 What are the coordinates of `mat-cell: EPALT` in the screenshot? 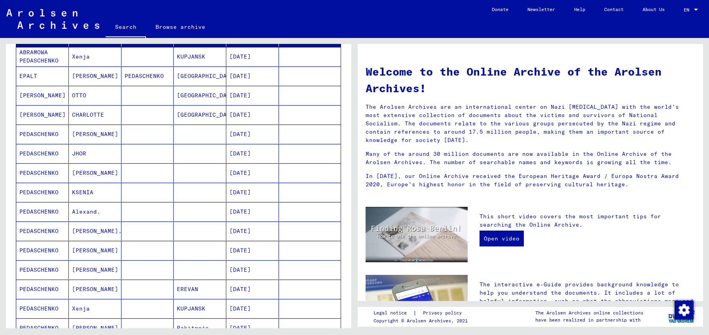 It's located at (42, 76).